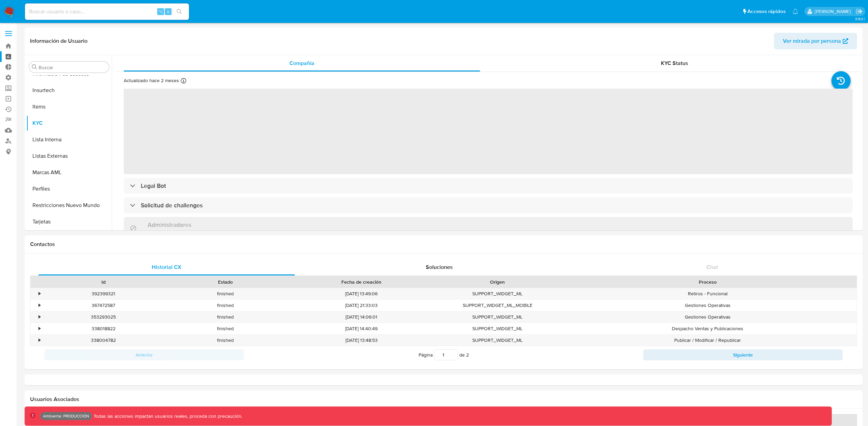 This screenshot has width=868, height=426. I want to click on div: Id, so click(103, 282).